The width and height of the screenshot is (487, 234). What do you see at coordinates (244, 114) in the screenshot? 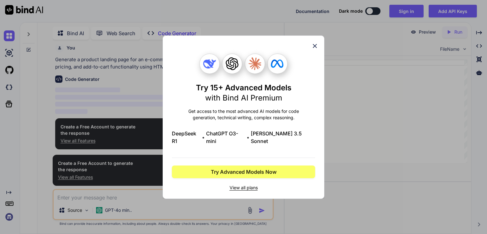
I see `p: Get access to the most advanced AI models for code generation, technical writing, complex reasoning.` at bounding box center [244, 114].